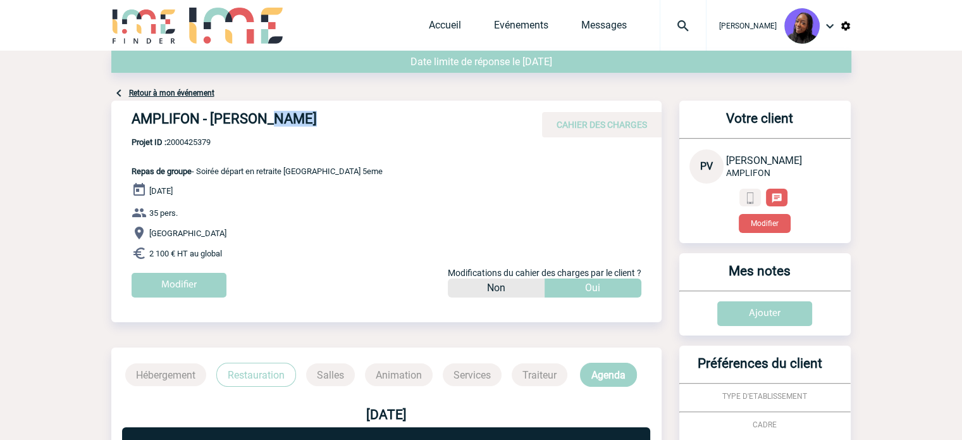  Describe the element at coordinates (179, 285) in the screenshot. I see `input: Modifier` at that location.